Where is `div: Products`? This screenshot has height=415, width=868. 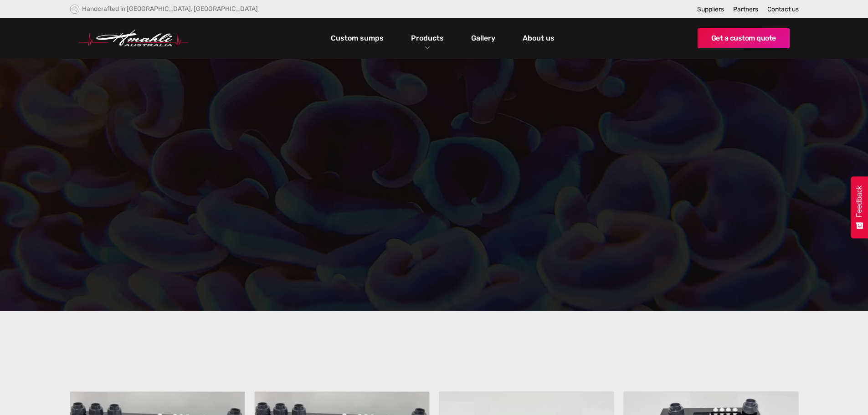 div: Products is located at coordinates (427, 38).